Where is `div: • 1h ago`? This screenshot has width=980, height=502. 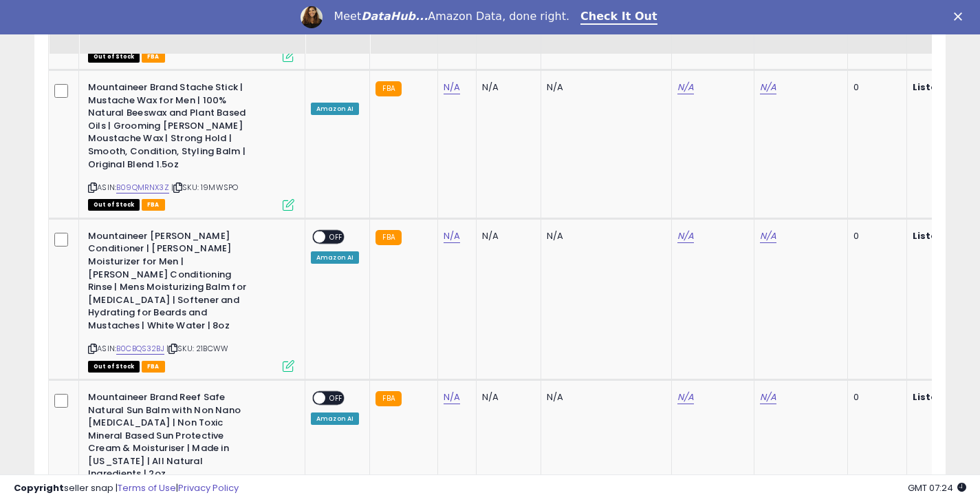 div: • 1h ago is located at coordinates (134, 215).